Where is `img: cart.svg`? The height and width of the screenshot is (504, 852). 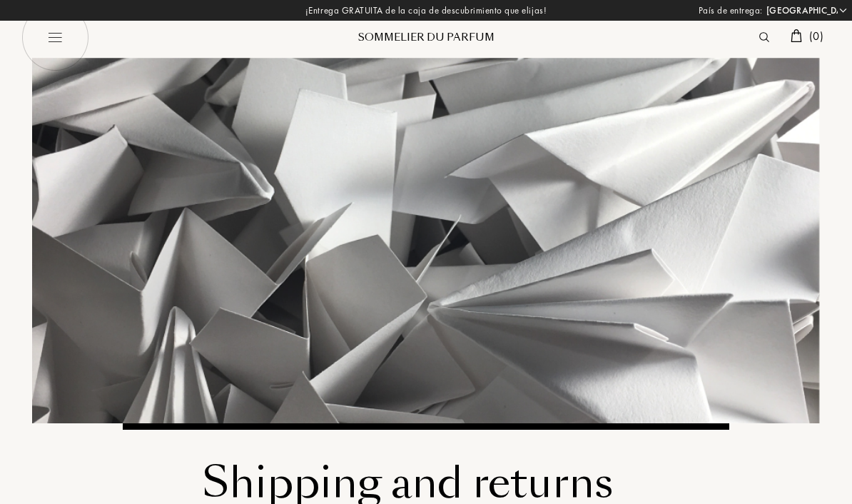
img: cart.svg is located at coordinates (797, 35).